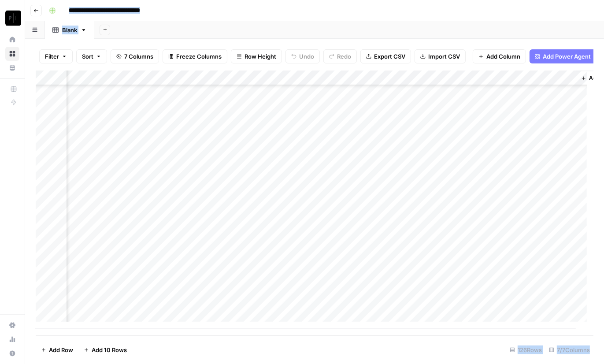 The image size is (604, 364). What do you see at coordinates (61, 350) in the screenshot?
I see `span: Add Row` at bounding box center [61, 350].